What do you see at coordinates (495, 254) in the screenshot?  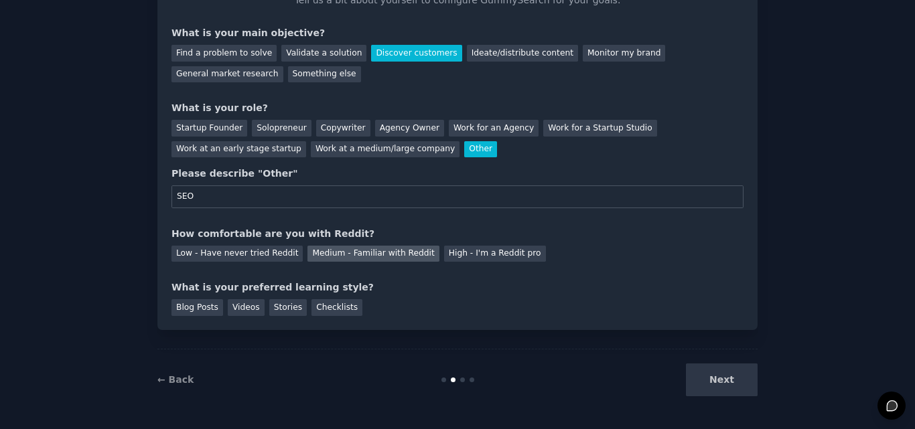 I see `div: High - I'm a Reddit pro` at bounding box center [495, 254].